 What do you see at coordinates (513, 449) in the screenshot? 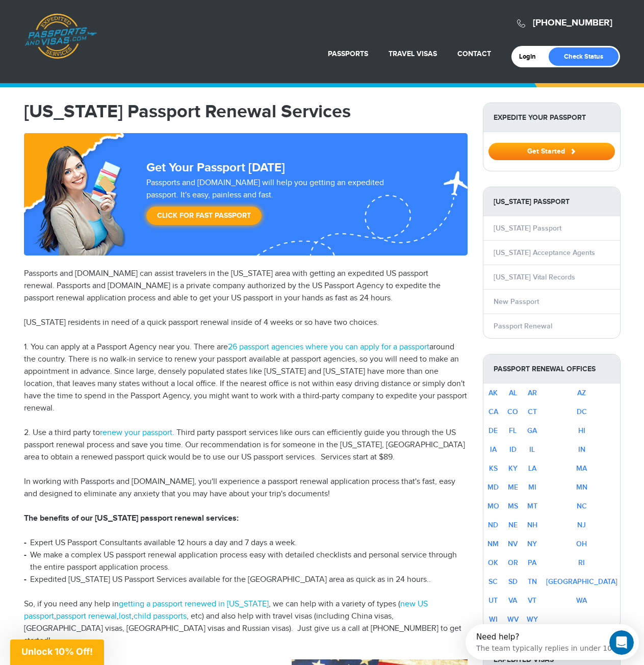
I see `a: ID` at bounding box center [513, 449].